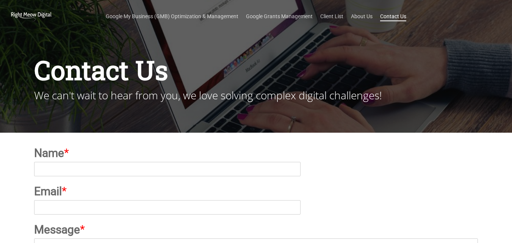 Image resolution: width=512 pixels, height=243 pixels. What do you see at coordinates (256, 70) in the screenshot?
I see `h1: Contact Us` at bounding box center [256, 70].